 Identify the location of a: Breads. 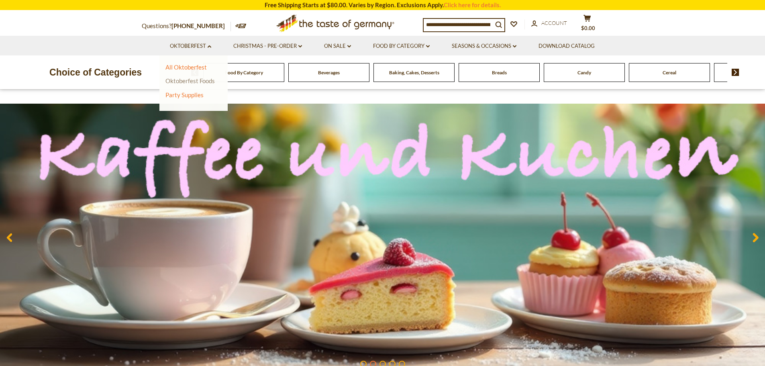
(499, 72).